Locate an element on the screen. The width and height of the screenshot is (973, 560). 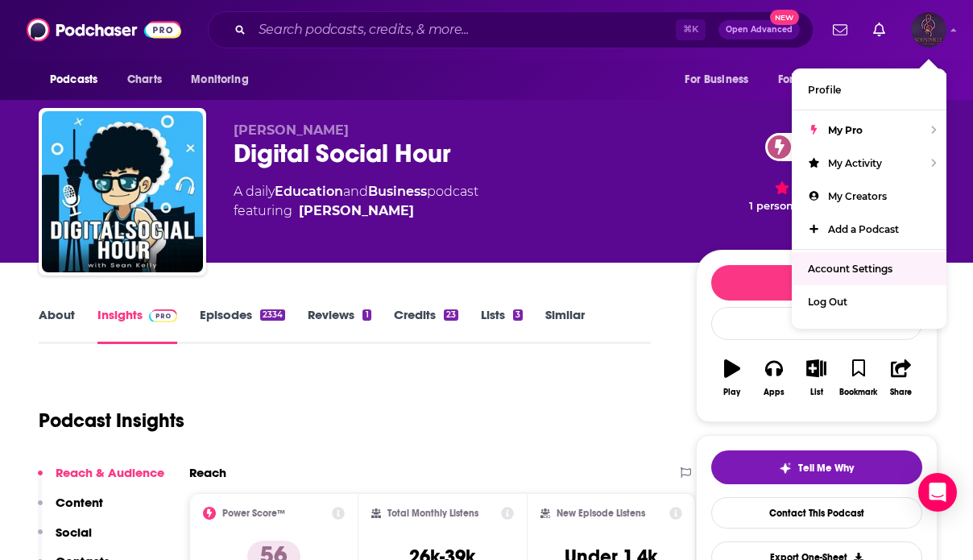
span: For Business is located at coordinates (716, 80).